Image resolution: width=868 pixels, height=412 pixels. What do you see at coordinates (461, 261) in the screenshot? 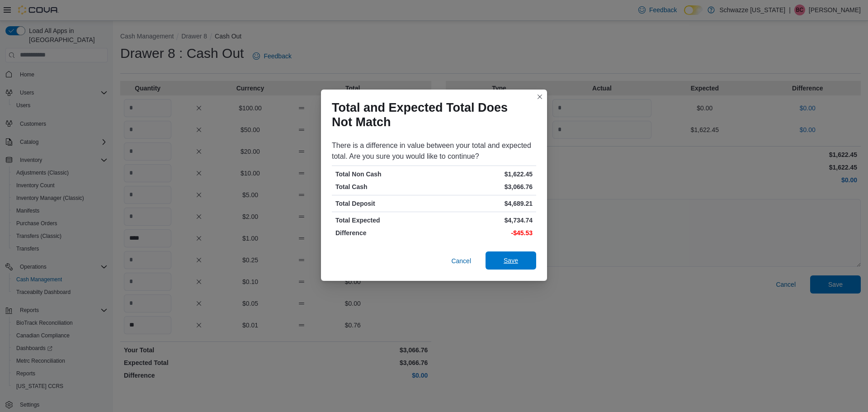
I see `span: Cancel` at bounding box center [461, 261].